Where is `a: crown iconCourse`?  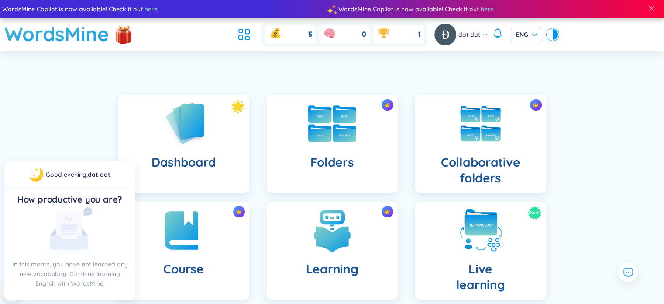 a: crown iconCourse is located at coordinates (184, 250).